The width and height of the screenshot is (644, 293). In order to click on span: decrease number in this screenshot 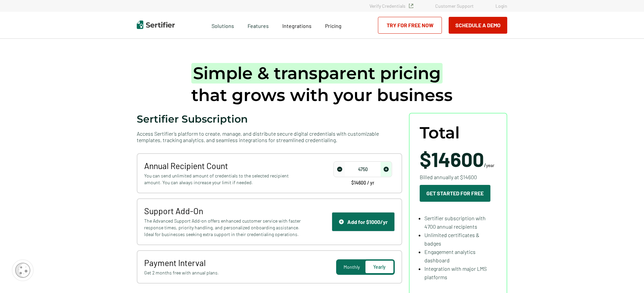, I will do `click(339, 169)`.